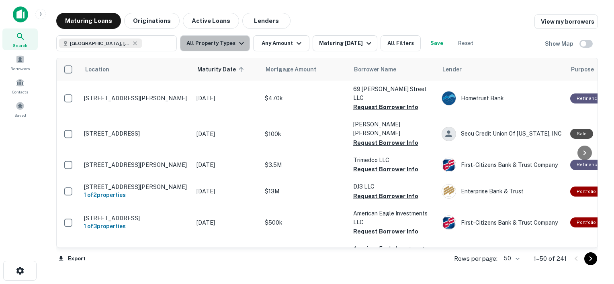 This screenshot has width=614, height=284. What do you see at coordinates (502, 70) in the screenshot?
I see `th: Lender` at bounding box center [502, 70].